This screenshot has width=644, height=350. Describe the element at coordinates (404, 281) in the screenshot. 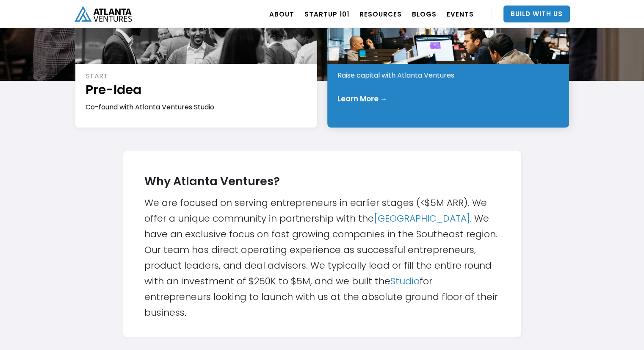

I see `a: Studio` at that location.